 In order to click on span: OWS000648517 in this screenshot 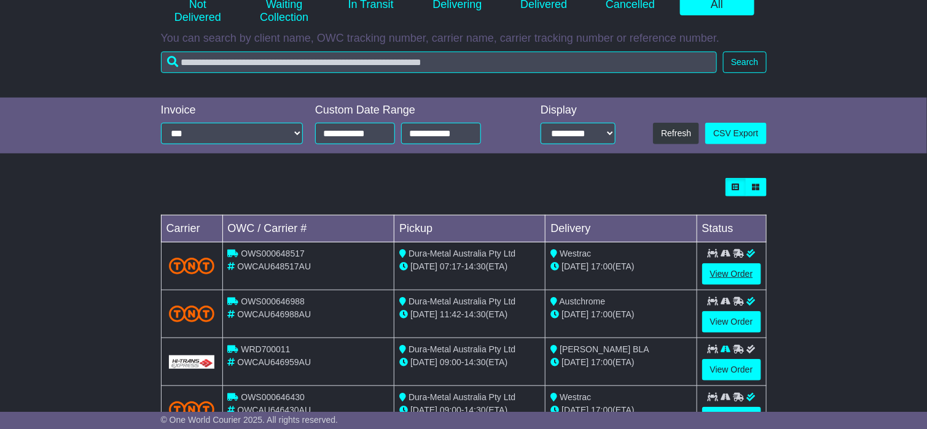, I will do `click(273, 254)`.